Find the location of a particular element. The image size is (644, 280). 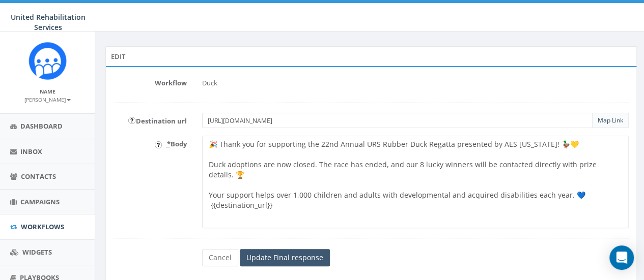

label: Destination url is located at coordinates (150, 120).